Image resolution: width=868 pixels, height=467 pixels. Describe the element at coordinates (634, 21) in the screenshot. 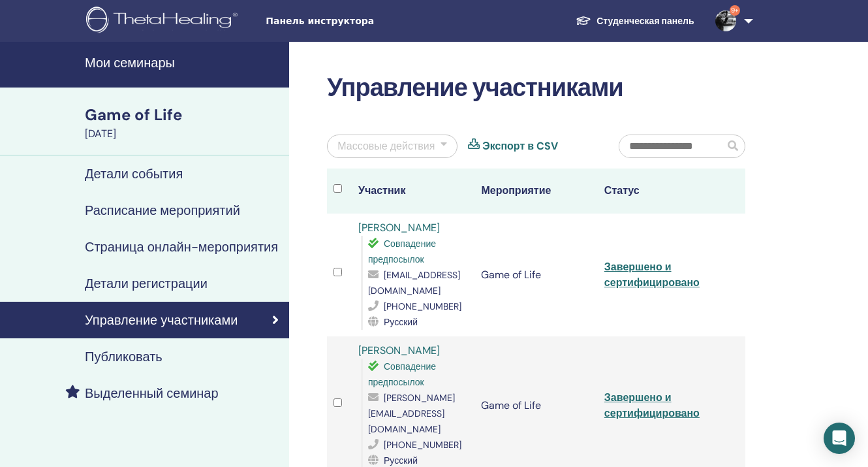

I see `a: Студенческая панель` at that location.